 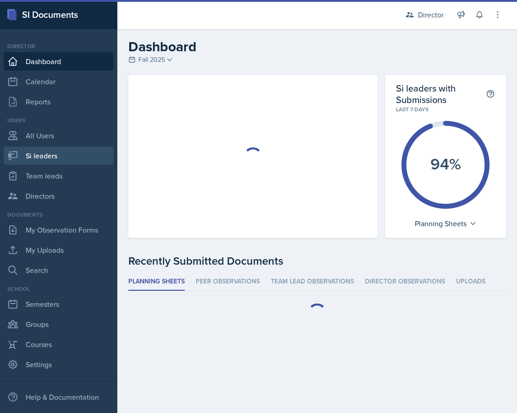 I want to click on li: Uploads, so click(x=470, y=282).